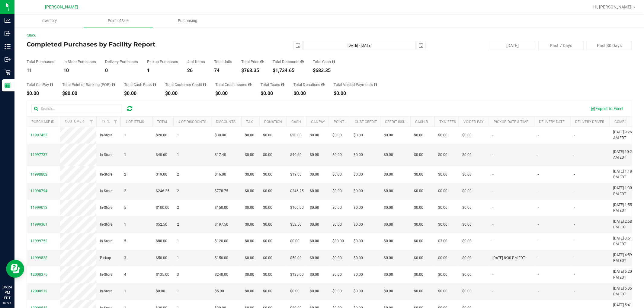 This screenshot has height=308, width=644. Describe the element at coordinates (121, 71) in the screenshot. I see `div: 0` at that location.